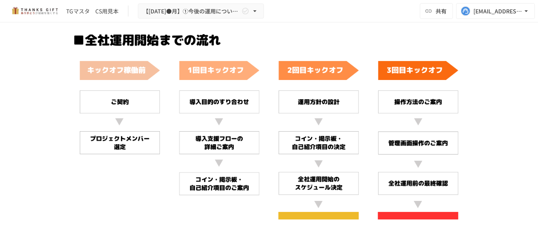 This screenshot has height=236, width=538. Describe the element at coordinates (441, 11) in the screenshot. I see `span: 共有` at that location.